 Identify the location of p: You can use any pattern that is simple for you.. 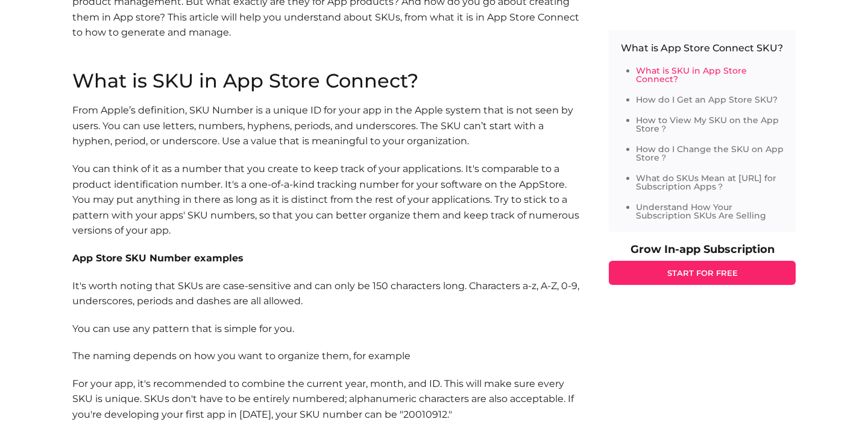
(329, 329).